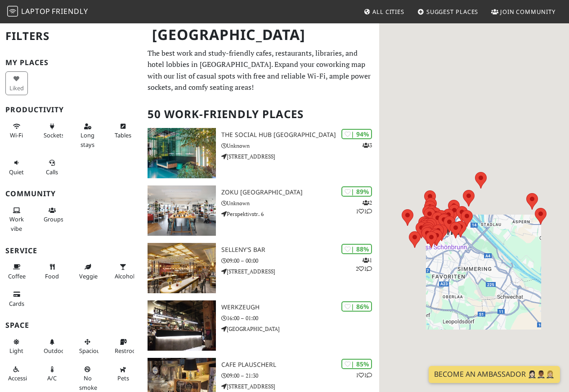 This screenshot has height=392, width=569. What do you see at coordinates (124, 130) in the screenshot?
I see `button: Tables` at bounding box center [124, 130].